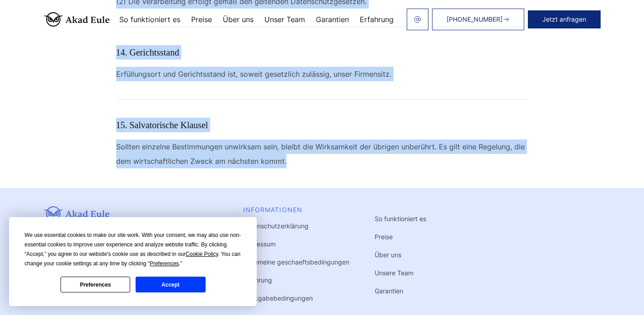 This screenshot has height=315, width=644. I want to click on div: Cookie Consent Prompt, so click(133, 262).